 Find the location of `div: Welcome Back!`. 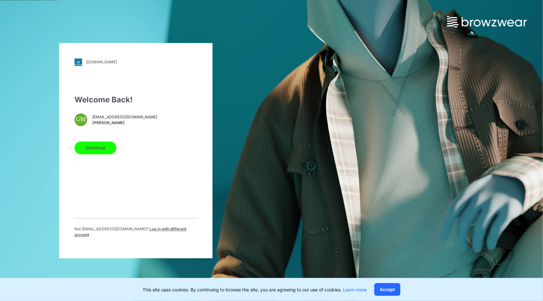

div: Welcome Back! is located at coordinates (136, 100).